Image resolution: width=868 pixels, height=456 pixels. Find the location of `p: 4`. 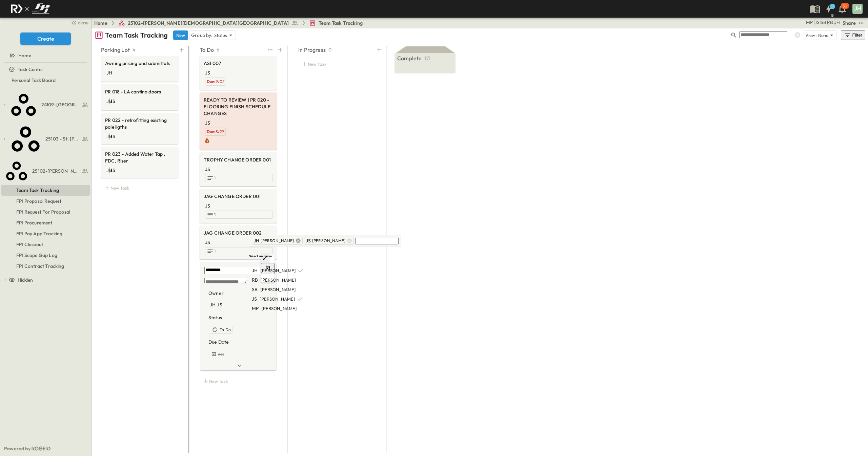

p: 4 is located at coordinates (134, 50).